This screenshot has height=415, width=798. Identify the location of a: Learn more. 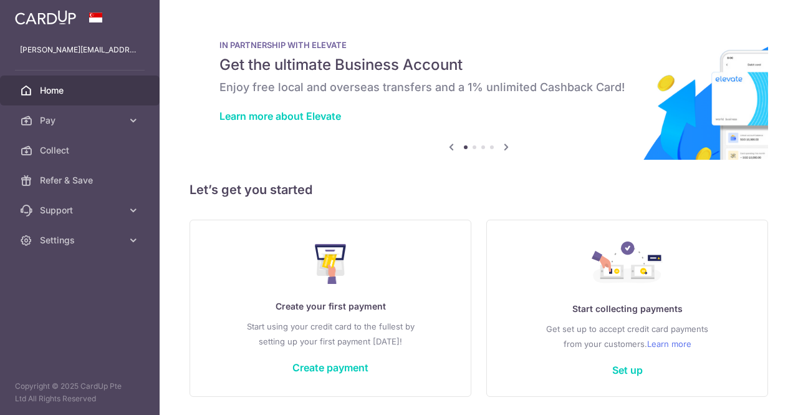
(669, 344).